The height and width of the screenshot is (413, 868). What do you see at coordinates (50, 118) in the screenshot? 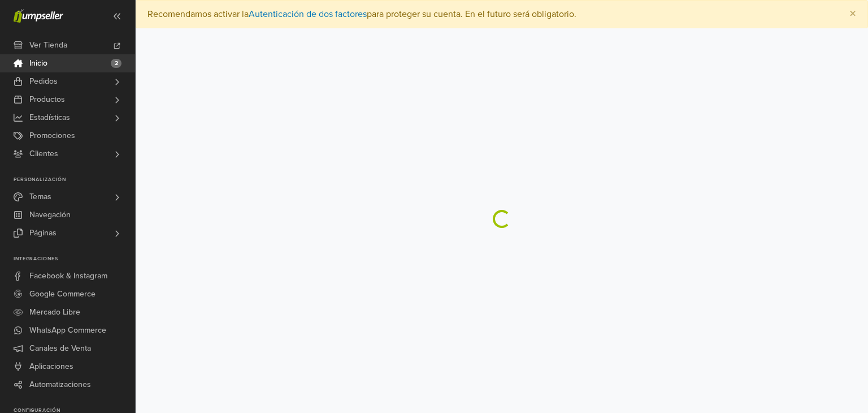
I see `span: Estadísticas` at bounding box center [50, 118].